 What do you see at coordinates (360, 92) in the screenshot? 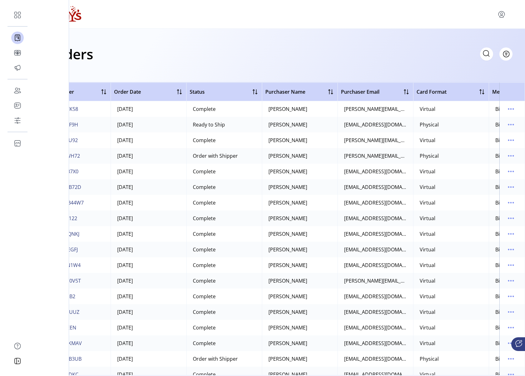
I see `span: Purchaser Email` at bounding box center [360, 92].